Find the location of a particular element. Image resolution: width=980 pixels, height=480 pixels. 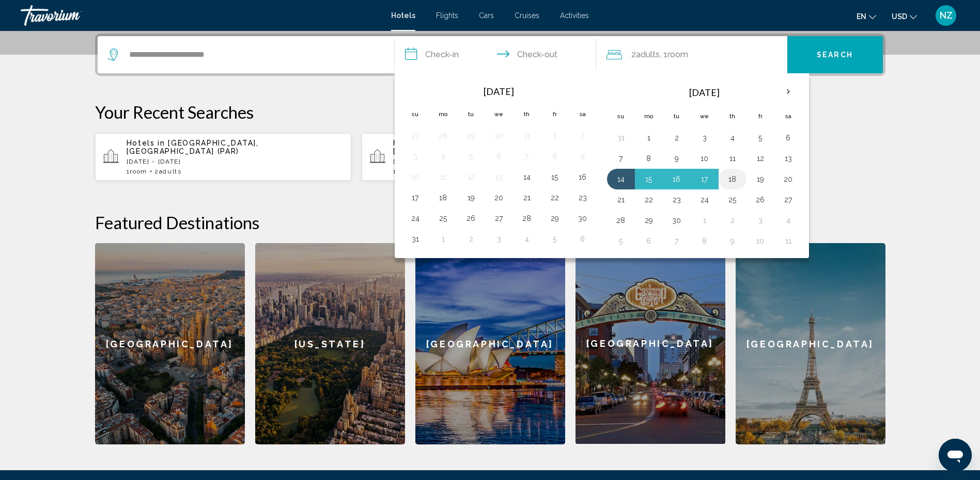

span: Hotels is located at coordinates (403, 16).